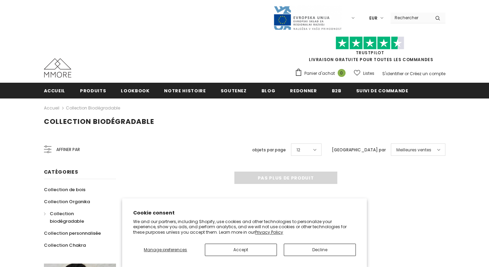 The image size is (489, 267). Describe the element at coordinates (369, 73) in the screenshot. I see `span: Listes` at that location.